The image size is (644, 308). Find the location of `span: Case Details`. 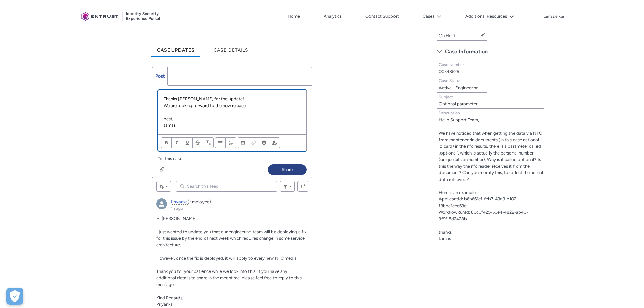

span: Case Details is located at coordinates (231, 50).